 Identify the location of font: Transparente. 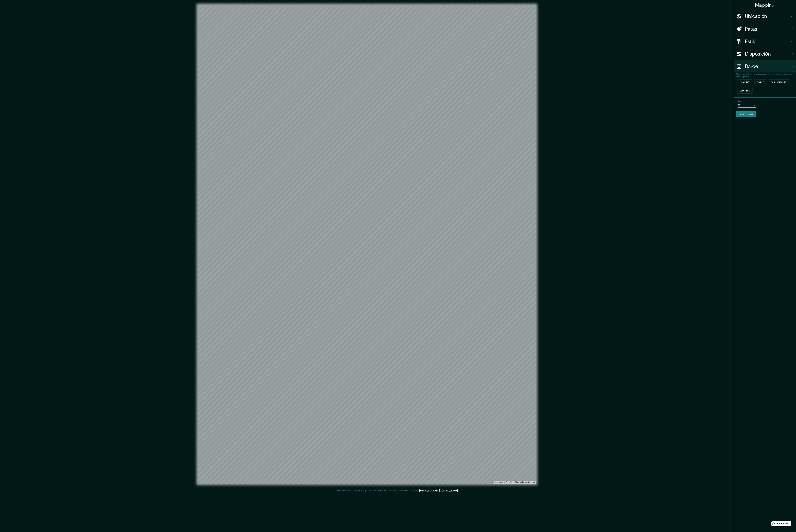
(779, 83).